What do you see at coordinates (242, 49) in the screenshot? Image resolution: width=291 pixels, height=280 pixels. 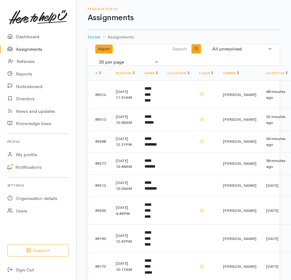 I see `button: All unresolved` at bounding box center [242, 49].